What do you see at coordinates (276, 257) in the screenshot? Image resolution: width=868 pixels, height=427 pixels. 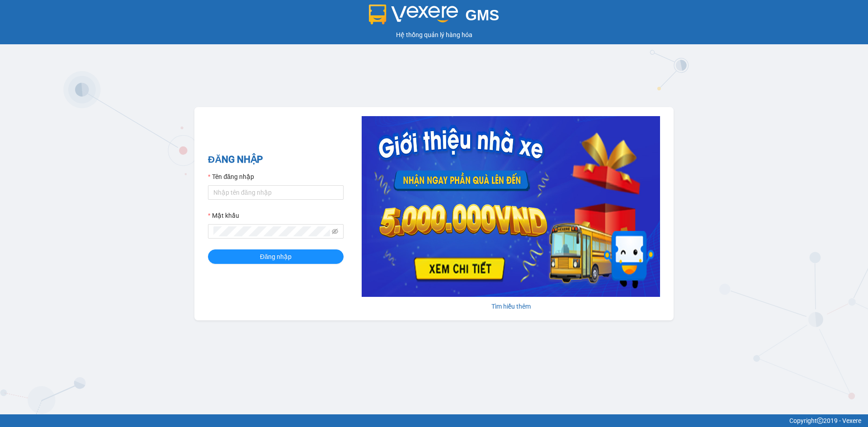 I see `button: Đăng nhập` at bounding box center [276, 257].